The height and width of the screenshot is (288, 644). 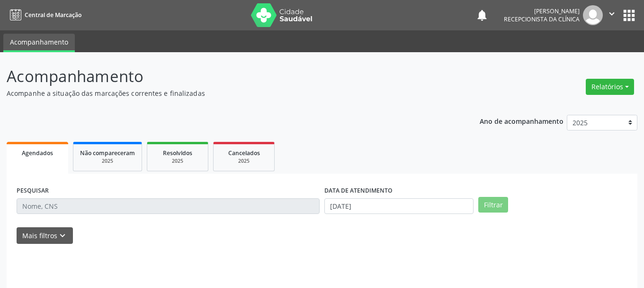 I want to click on input: Nome, CNS, so click(x=168, y=206).